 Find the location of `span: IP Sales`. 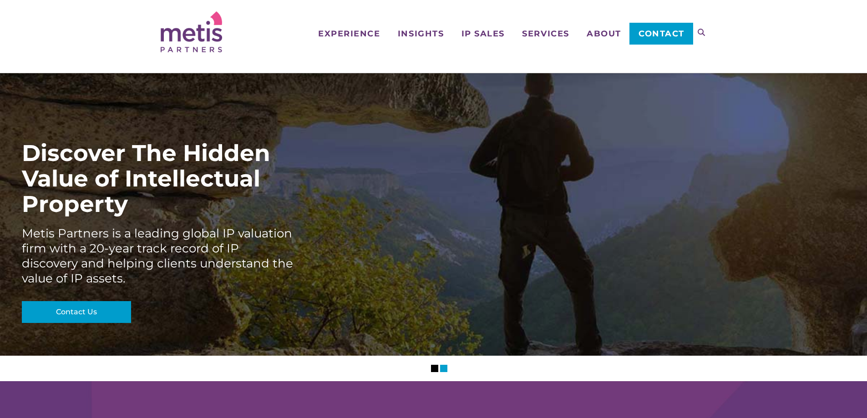

span: IP Sales is located at coordinates (483, 34).